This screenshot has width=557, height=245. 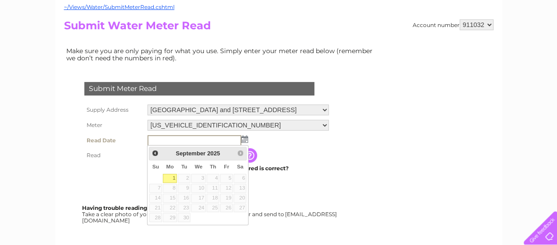 What do you see at coordinates (119, 7) in the screenshot?
I see `a: ~/Views/Water/SubmitMeterRead.cshtml` at bounding box center [119, 7].